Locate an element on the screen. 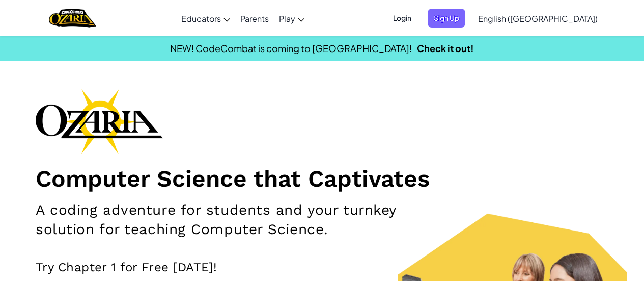  span: Login is located at coordinates (402, 18).